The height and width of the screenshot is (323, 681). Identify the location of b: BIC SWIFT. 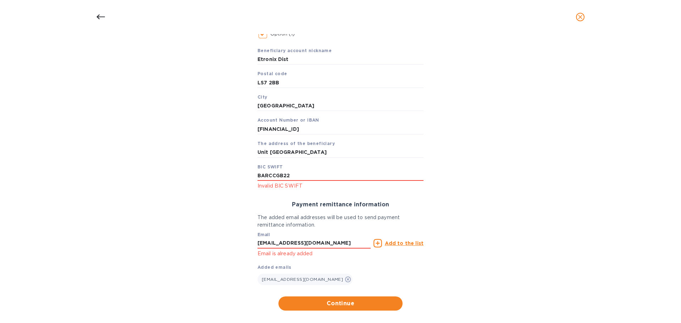
(270, 167).